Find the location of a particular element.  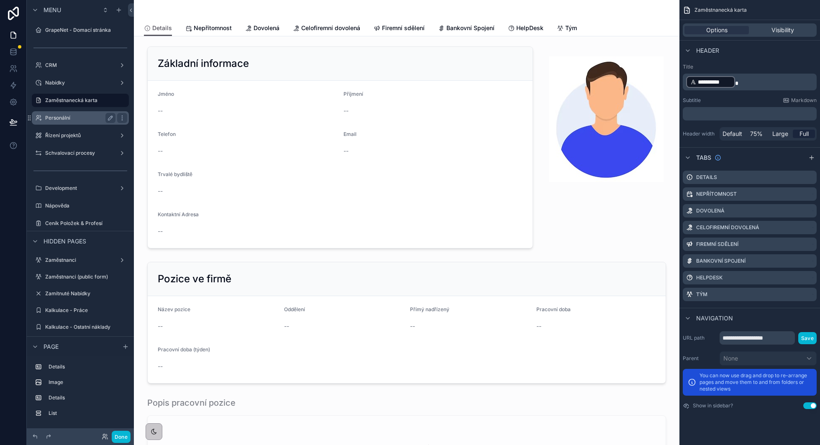

span: Bankovní Spojení is located at coordinates (470, 28).